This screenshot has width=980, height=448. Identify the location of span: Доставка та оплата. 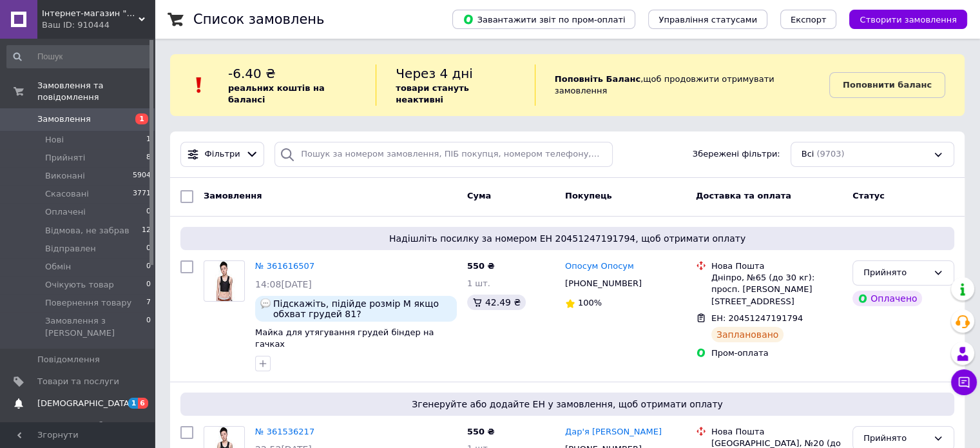
(744, 196).